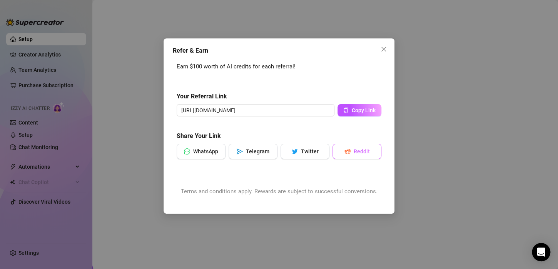 The width and height of the screenshot is (558, 269). I want to click on span: twitter, so click(295, 152).